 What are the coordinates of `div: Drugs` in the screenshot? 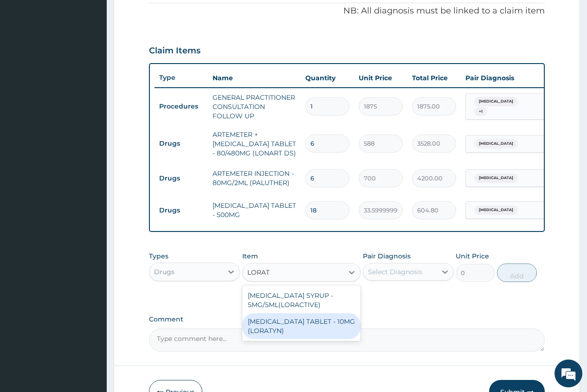 It's located at (164, 272).